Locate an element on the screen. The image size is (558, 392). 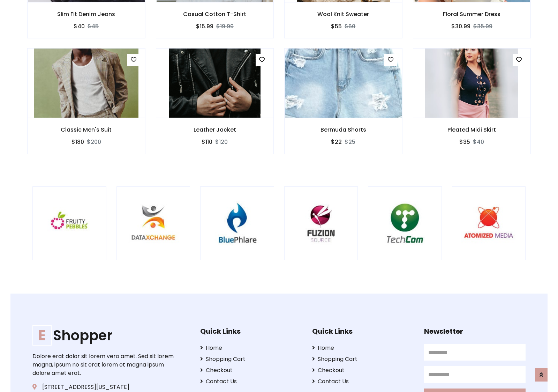
h5: Newsletter is located at coordinates (475, 331).